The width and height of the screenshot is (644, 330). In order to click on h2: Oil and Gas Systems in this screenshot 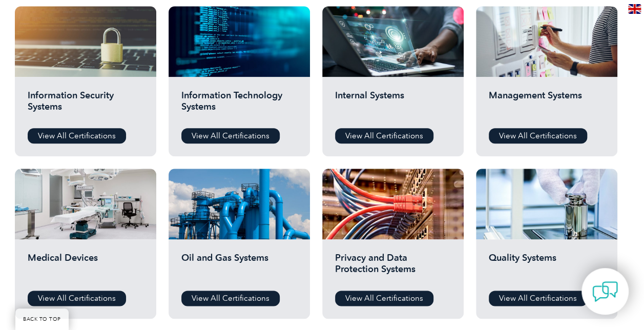, I will do `click(239, 268)`.